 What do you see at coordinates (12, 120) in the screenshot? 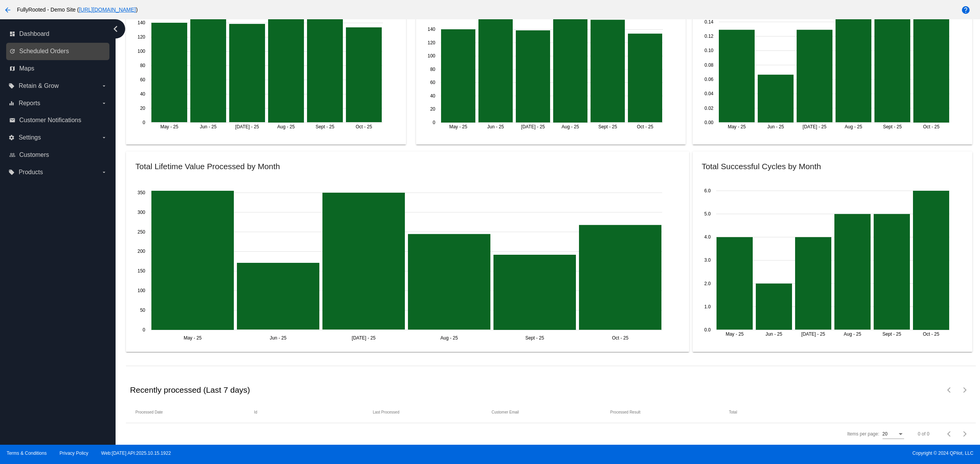
I see `i: email` at bounding box center [12, 120].